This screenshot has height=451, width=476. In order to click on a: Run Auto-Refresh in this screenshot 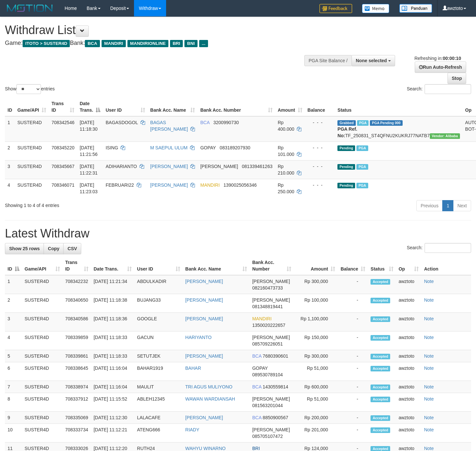, I will do `click(440, 67)`.